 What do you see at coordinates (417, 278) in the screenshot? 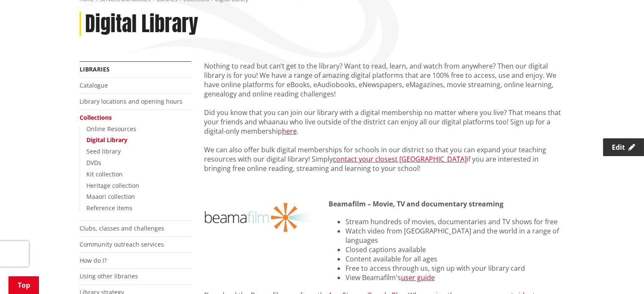
I see `a: user guide` at bounding box center [417, 278].